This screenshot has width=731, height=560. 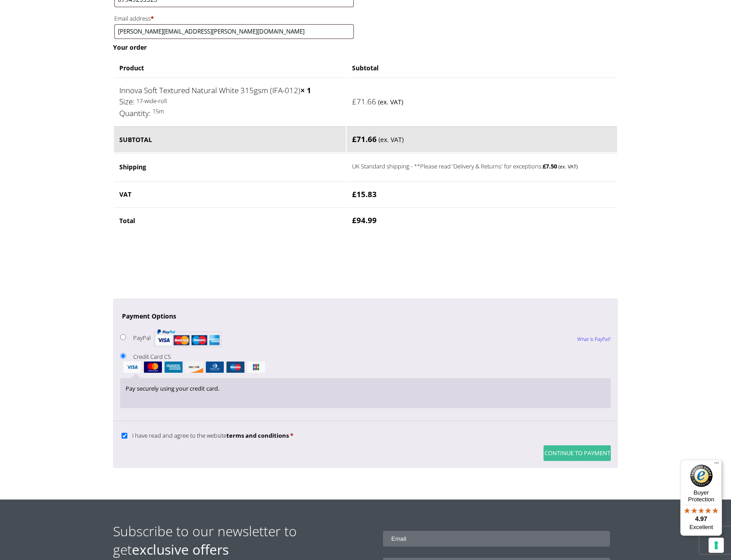 I want to click on img: discover, so click(x=194, y=367).